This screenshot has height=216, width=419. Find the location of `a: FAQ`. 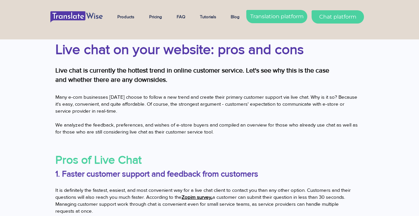

a: FAQ is located at coordinates (183, 17).